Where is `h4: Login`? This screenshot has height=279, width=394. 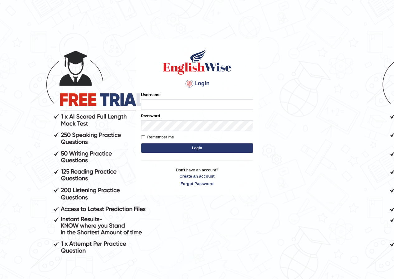
h4: Login is located at coordinates (197, 84).